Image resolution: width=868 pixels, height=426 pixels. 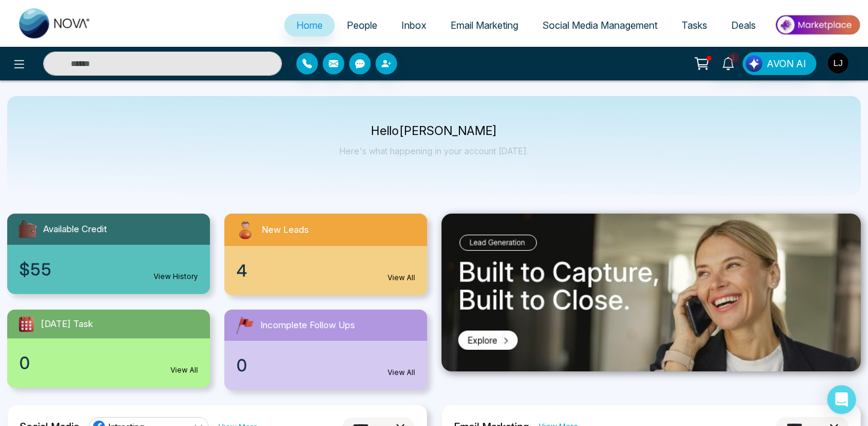 What do you see at coordinates (245, 229) in the screenshot?
I see `img: newLeads.svg` at bounding box center [245, 229].